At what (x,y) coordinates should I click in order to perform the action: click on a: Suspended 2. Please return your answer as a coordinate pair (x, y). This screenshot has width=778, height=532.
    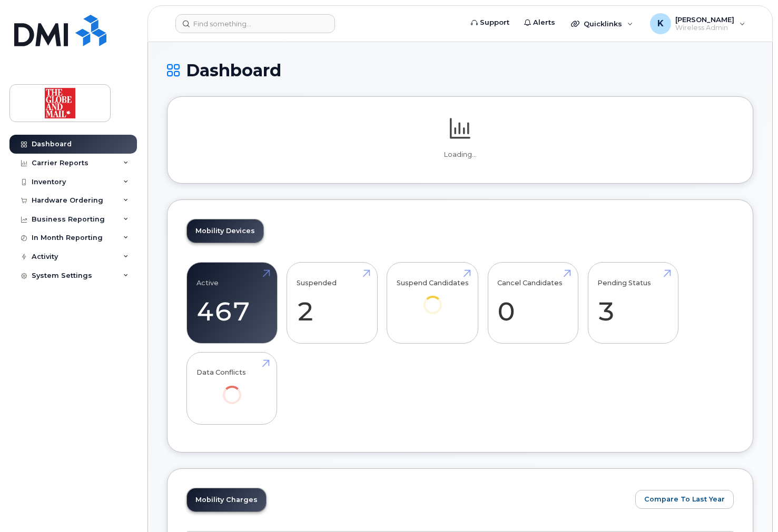
    Looking at the image, I should click on (332, 303).